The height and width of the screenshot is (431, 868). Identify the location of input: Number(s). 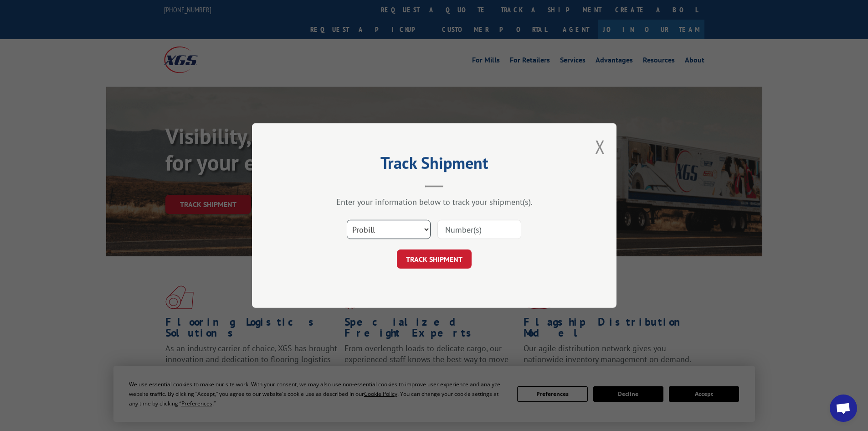
(480, 230).